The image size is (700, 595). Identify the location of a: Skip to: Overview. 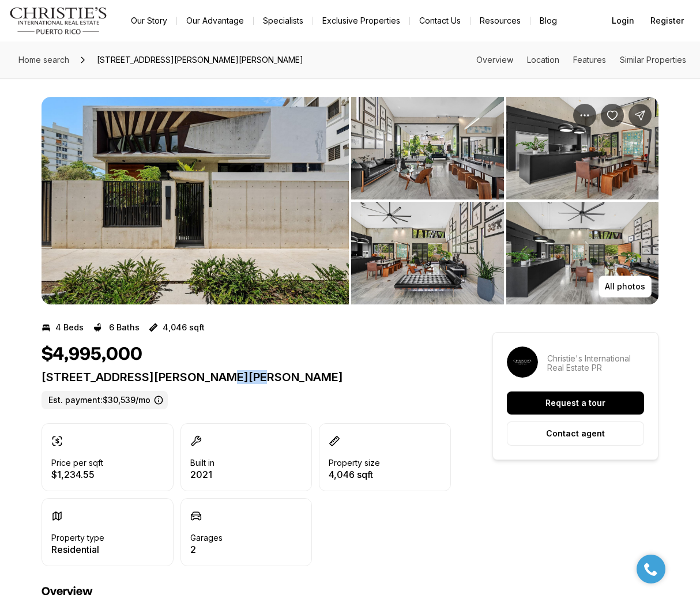
(495, 59).